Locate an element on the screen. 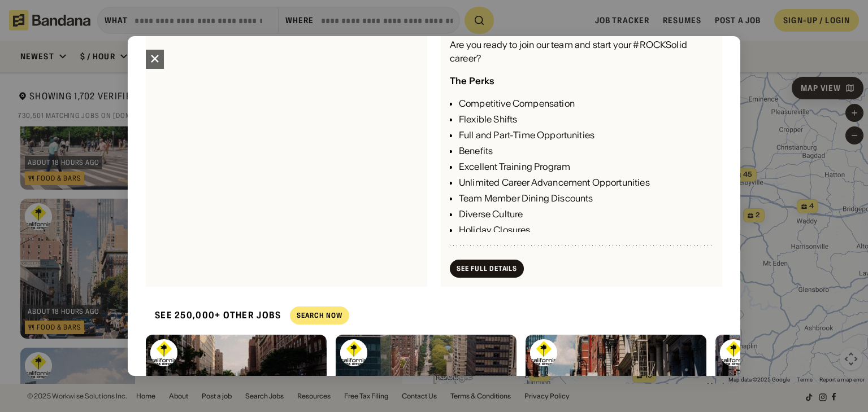  div: See 250,000+ other jobs is located at coordinates (213, 315).